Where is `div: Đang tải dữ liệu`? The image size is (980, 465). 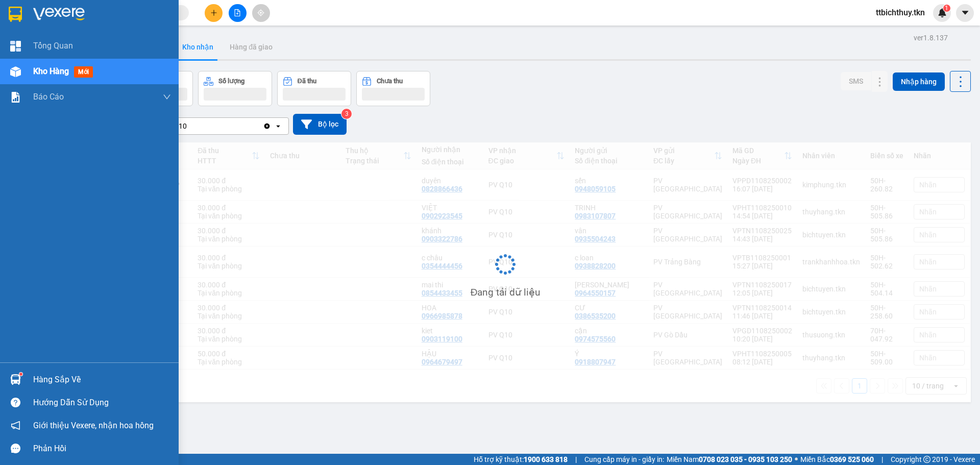 div: Đang tải dữ liệu is located at coordinates (505, 292).